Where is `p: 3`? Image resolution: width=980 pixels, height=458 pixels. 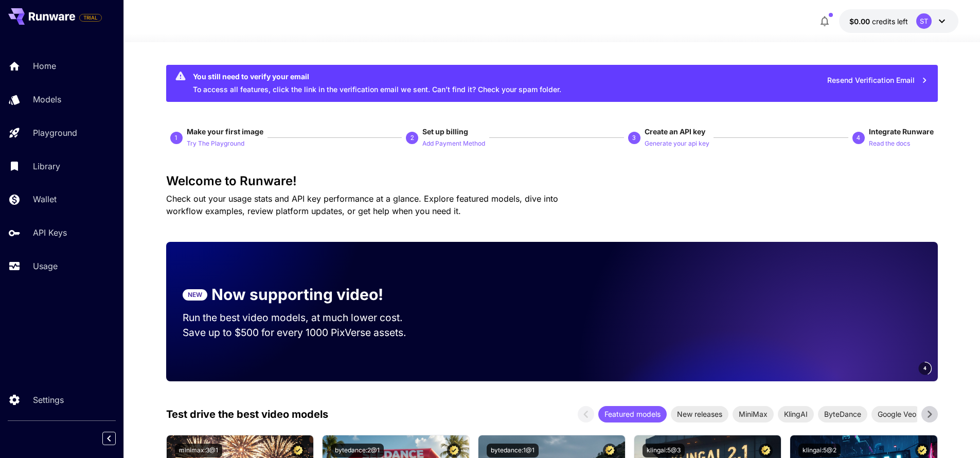
p: 3 is located at coordinates (634, 138).